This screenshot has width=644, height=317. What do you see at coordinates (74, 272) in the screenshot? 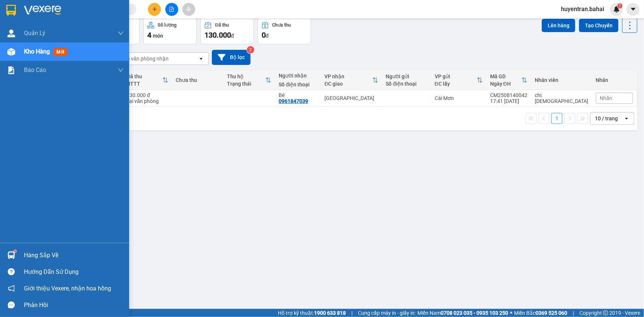
I see `div: Hướng dẫn sử dụng` at bounding box center [74, 272].